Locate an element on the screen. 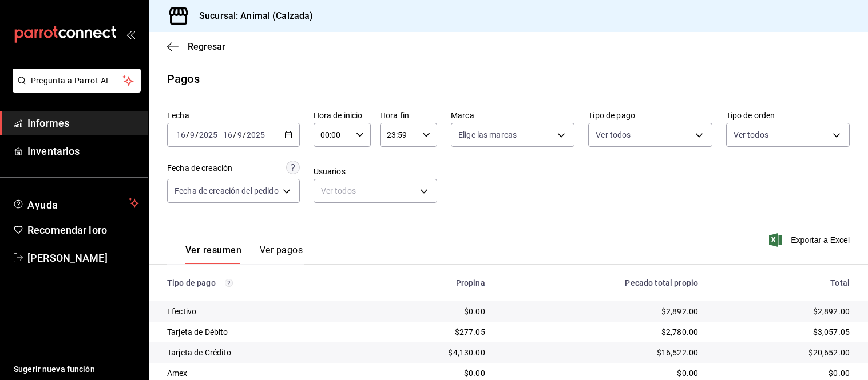 The width and height of the screenshot is (868, 380). font: Regresar is located at coordinates (207, 47).